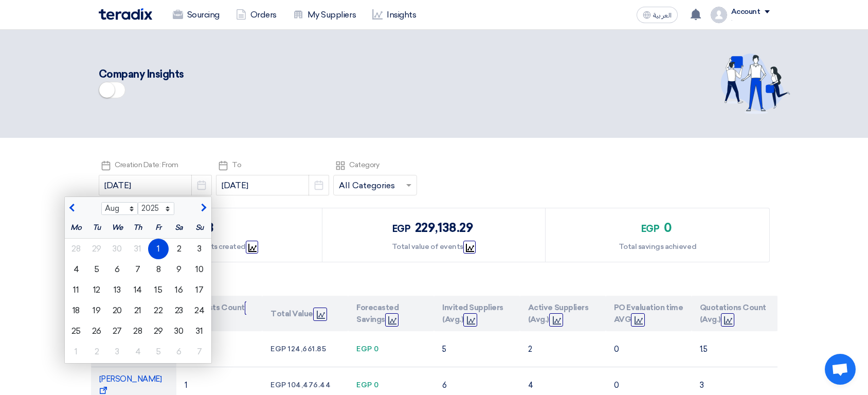 Image resolution: width=868 pixels, height=395 pixels. What do you see at coordinates (840, 369) in the screenshot?
I see `div: Open chat` at bounding box center [840, 369].